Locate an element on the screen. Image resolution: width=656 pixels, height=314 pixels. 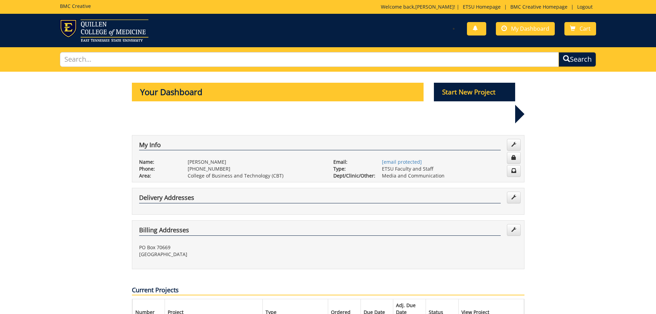
h4: My Info is located at coordinates (320, 146).